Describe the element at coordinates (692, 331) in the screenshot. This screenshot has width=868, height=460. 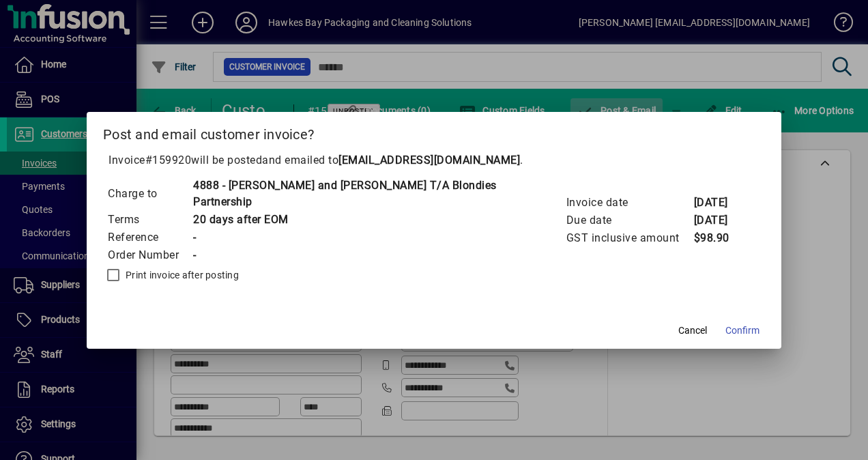
I see `span: Cancel` at that location.